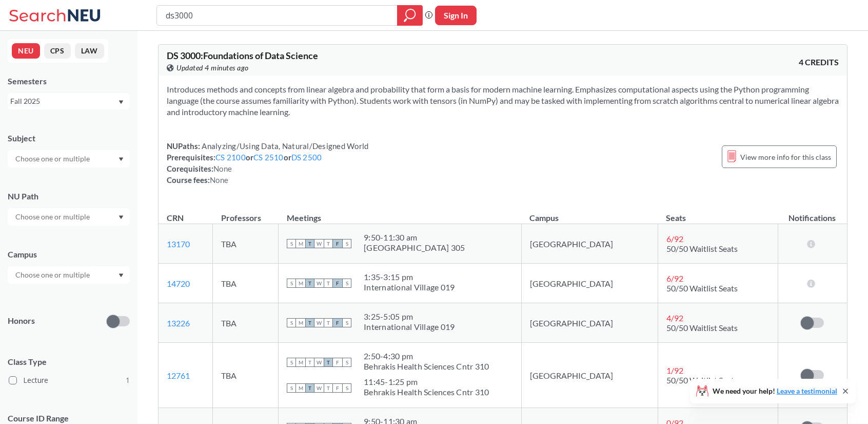 This screenshot has height=424, width=868. Describe the element at coordinates (128, 381) in the screenshot. I see `span: 1` at that location.